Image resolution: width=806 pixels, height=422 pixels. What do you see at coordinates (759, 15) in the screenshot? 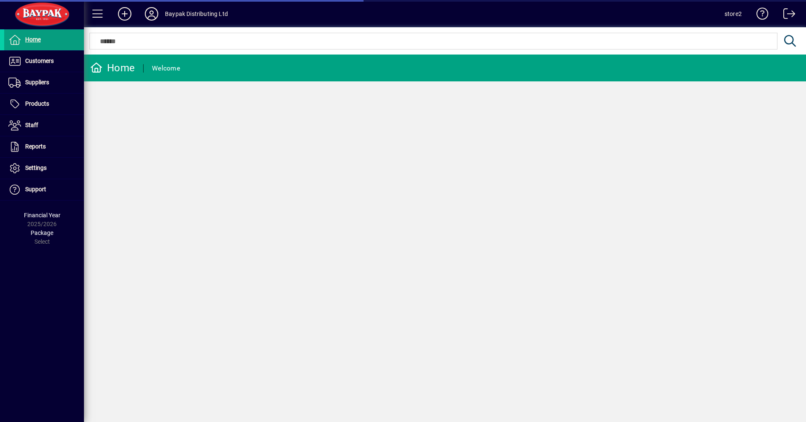
I see `a: Knowledge Base` at bounding box center [759, 15].